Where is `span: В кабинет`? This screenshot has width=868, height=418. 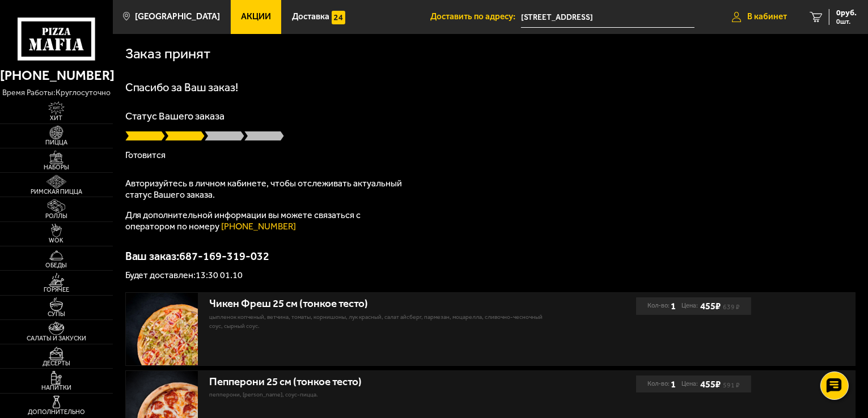
span: В кабинет is located at coordinates (767, 16).